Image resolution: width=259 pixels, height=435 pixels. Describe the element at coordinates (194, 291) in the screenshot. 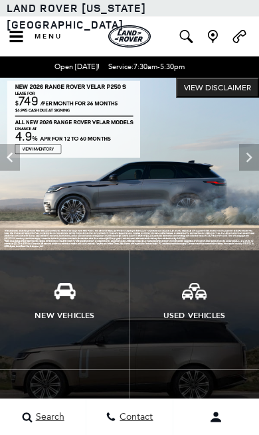

I see `img: Used Vehicles` at that location.